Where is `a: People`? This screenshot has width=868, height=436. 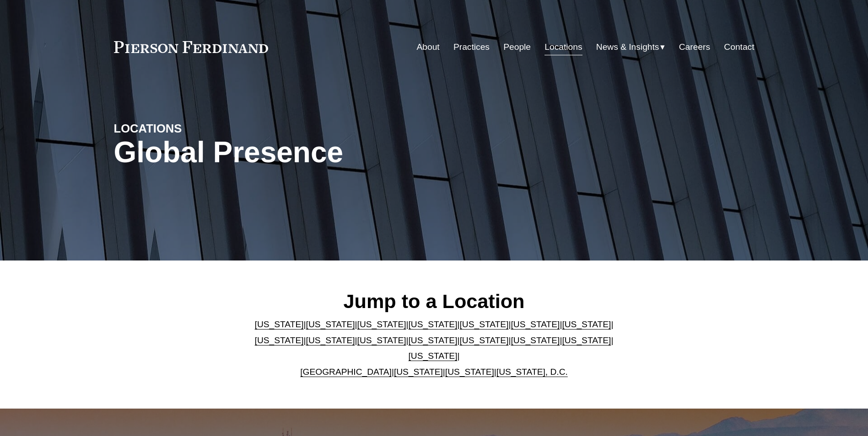
a: People is located at coordinates (517, 47).